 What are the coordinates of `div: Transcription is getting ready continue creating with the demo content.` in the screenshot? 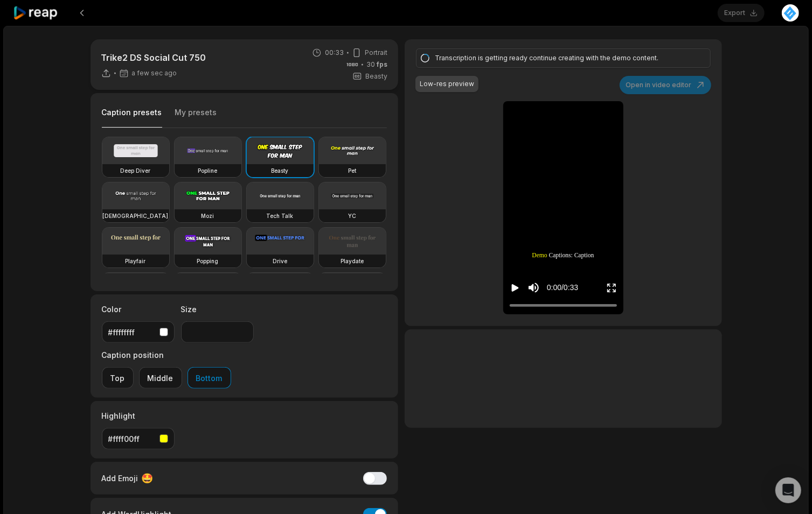 It's located at (562, 58).